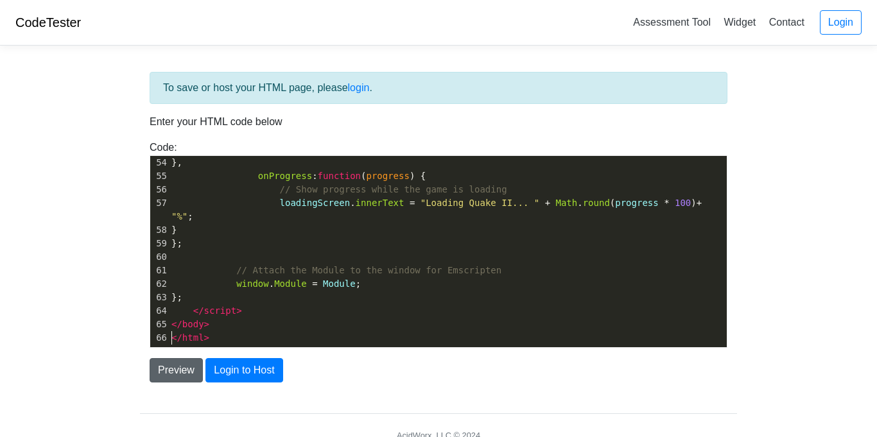 The image size is (877, 437). What do you see at coordinates (159, 311) in the screenshot?
I see `div: 64` at bounding box center [159, 311].